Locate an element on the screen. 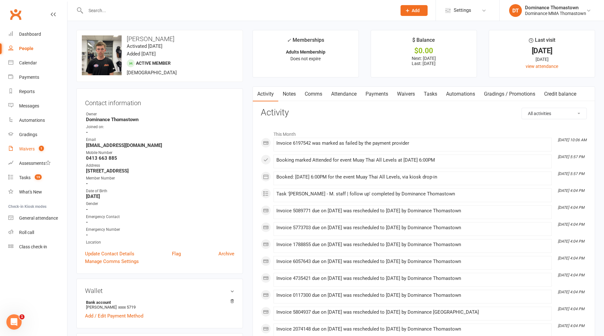 This screenshot has width=604, height=336. strong: Adults Membership is located at coordinates (306, 52).